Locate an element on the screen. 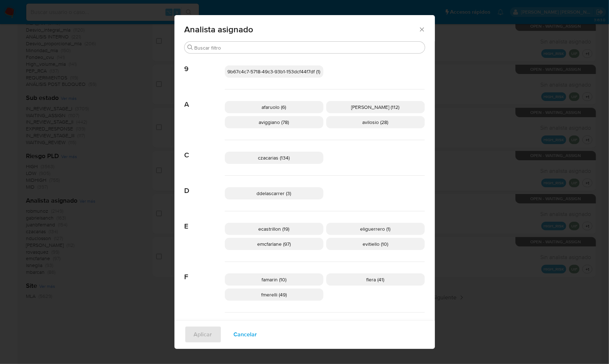 The image size is (609, 364). span: C is located at coordinates (205, 150).